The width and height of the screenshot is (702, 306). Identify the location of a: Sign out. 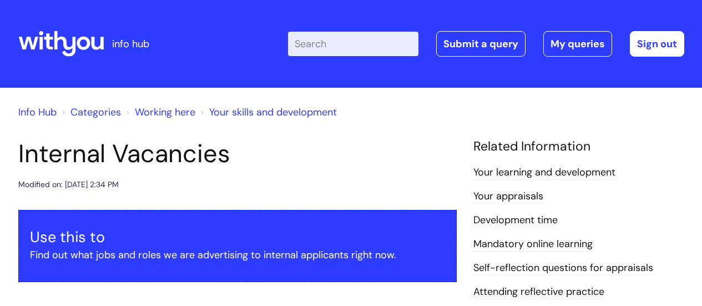
(657, 44).